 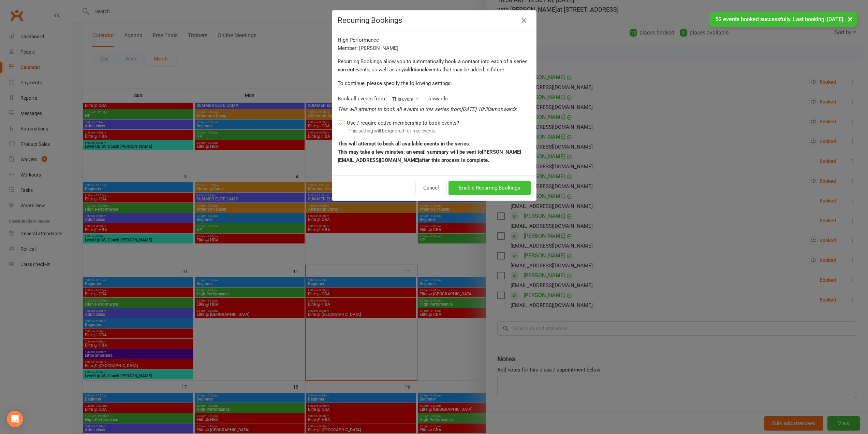 I want to click on div: This setting will be ignored for free events, so click(x=440, y=131).